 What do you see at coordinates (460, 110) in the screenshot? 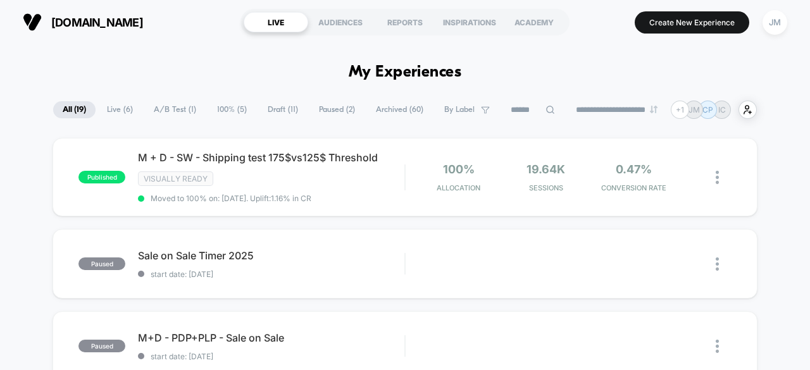
I see `span: By Label` at bounding box center [460, 110].